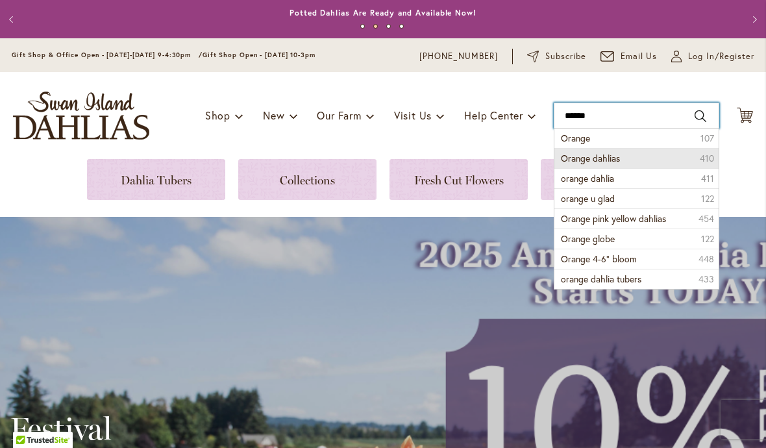 This screenshot has height=448, width=766. Describe the element at coordinates (565, 56) in the screenshot. I see `span: Subscribe` at that location.